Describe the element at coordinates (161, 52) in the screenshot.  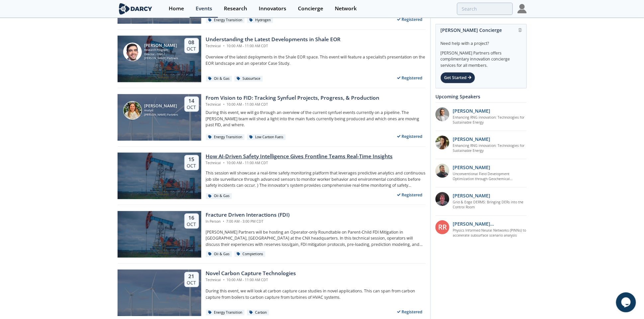
I see `div: Research Program Director - O&G / Sustainability` at that location.